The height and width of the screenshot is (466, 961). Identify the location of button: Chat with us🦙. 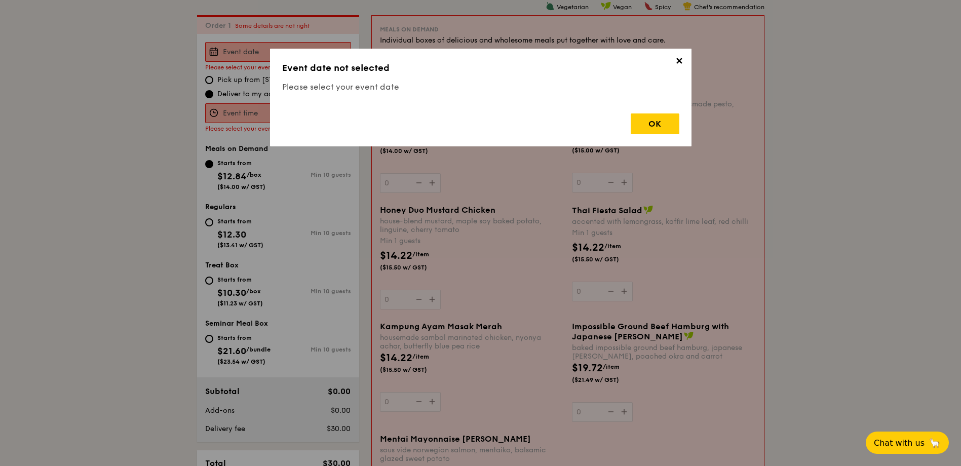
(907, 443).